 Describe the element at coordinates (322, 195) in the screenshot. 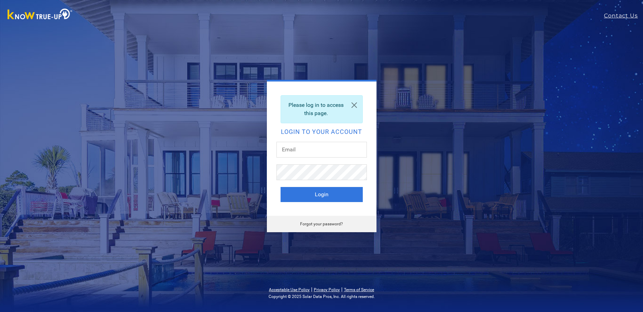

I see `button: Login` at that location.